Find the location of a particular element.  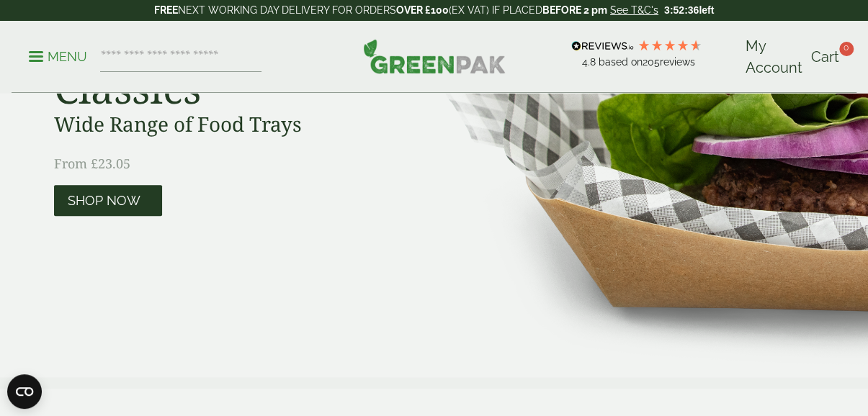

span: From £23.05 is located at coordinates (93, 163).